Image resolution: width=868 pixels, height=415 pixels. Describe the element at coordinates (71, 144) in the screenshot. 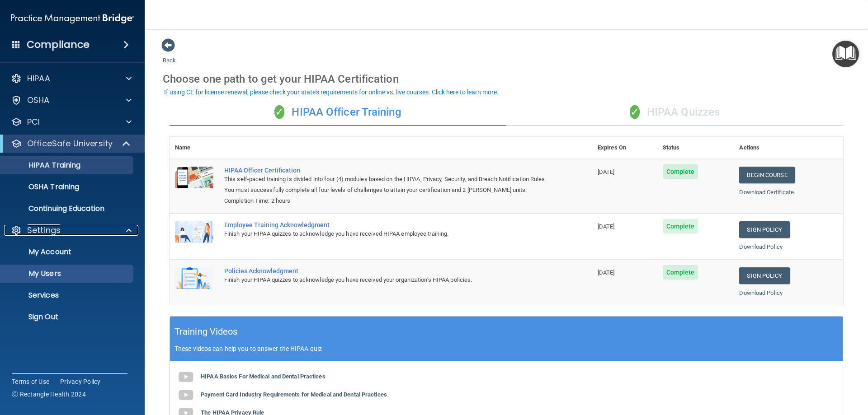

I see `a: OfficeSafe University` at that location.